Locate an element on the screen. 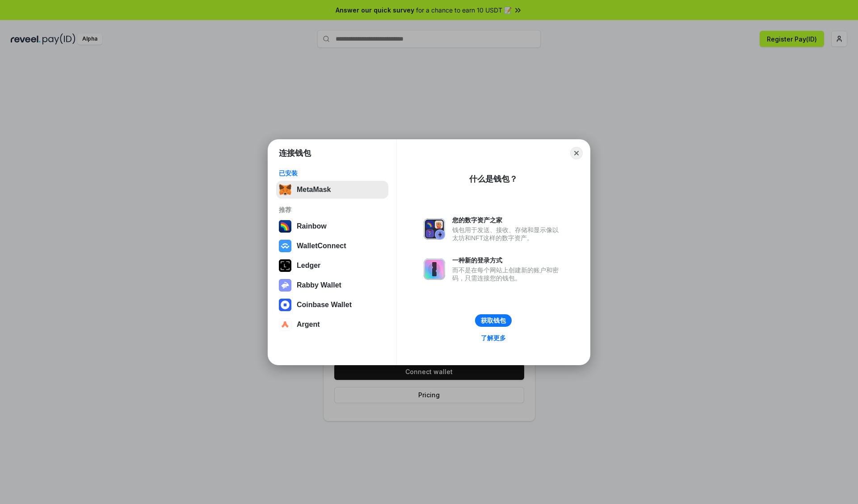 The width and height of the screenshot is (858, 504). h1: 连接钱包 is located at coordinates (295, 153).